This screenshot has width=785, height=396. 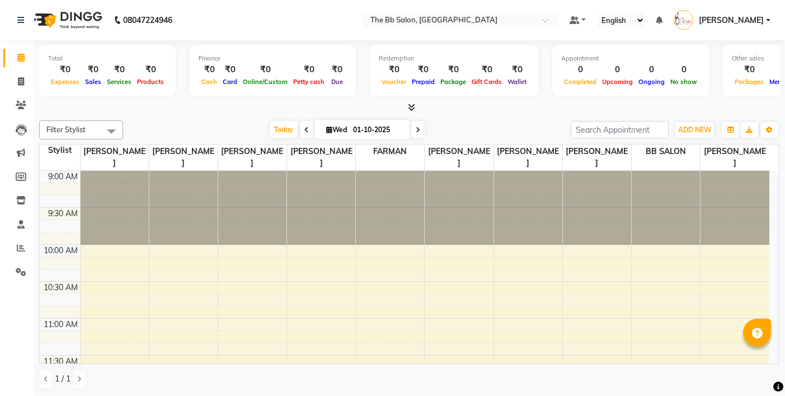 I want to click on span: Ongoing, so click(x=651, y=82).